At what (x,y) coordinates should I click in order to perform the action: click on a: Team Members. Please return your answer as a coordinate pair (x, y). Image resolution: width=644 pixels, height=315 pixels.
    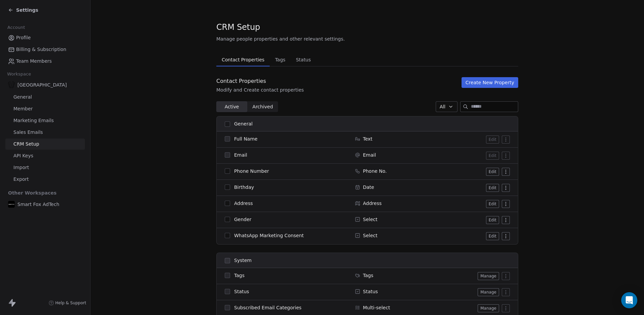
    Looking at the image, I should click on (45, 61).